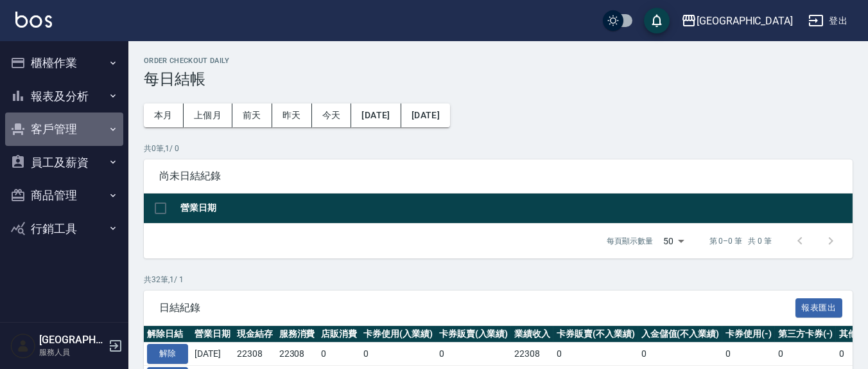 The height and width of the screenshot is (369, 868). What do you see at coordinates (681, 334) in the screenshot?
I see `th: 入金儲值(不入業績)` at bounding box center [681, 334].